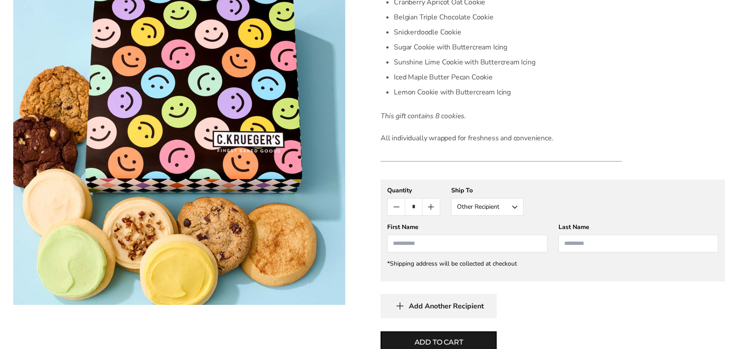 This screenshot has height=349, width=747. What do you see at coordinates (638, 227) in the screenshot?
I see `div: Last Name` at bounding box center [638, 227].